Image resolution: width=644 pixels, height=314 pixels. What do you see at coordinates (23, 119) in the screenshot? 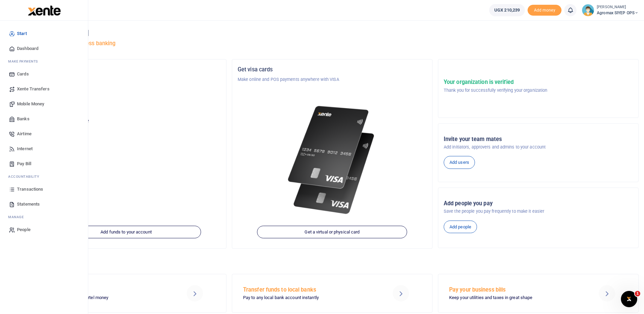
I see `span: Banks` at bounding box center [23, 119].